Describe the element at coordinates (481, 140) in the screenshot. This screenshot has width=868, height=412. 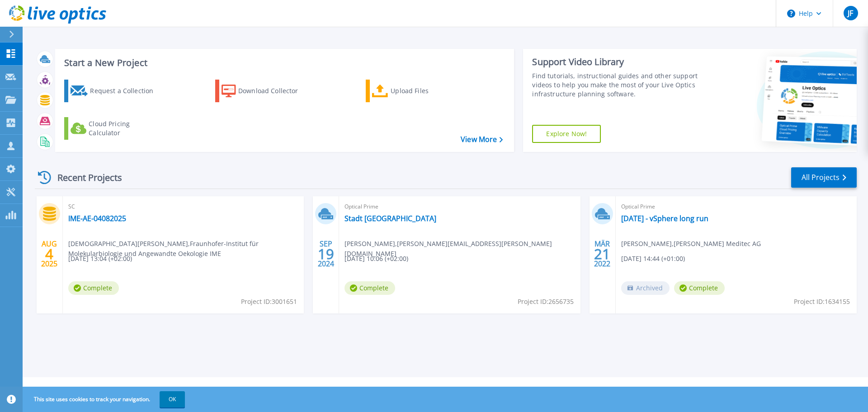
I see `a: View More` at that location.